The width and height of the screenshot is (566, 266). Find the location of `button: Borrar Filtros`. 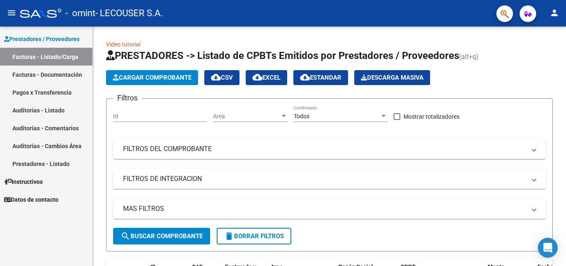

button: Borrar Filtros is located at coordinates (254, 236).